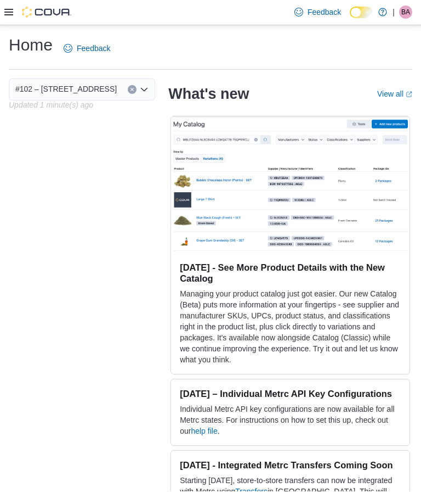 The height and width of the screenshot is (504, 421). Describe the element at coordinates (406, 12) in the screenshot. I see `span: BA` at that location.